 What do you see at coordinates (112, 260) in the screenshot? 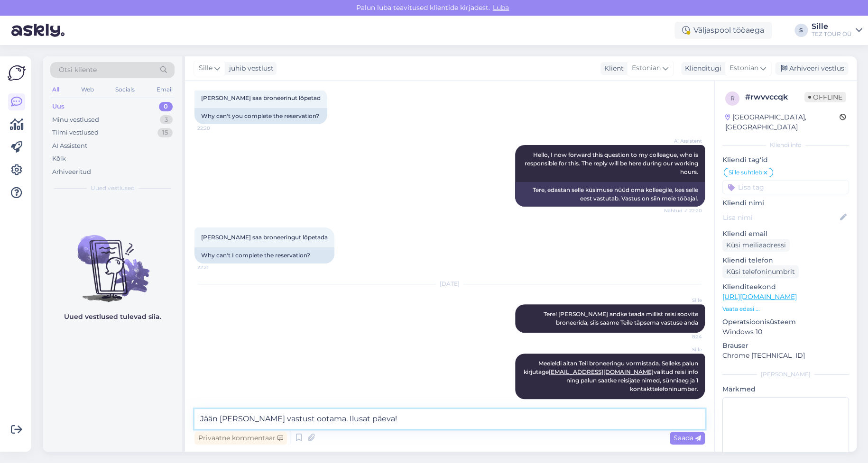
I see `img: No chats` at bounding box center [112, 260].